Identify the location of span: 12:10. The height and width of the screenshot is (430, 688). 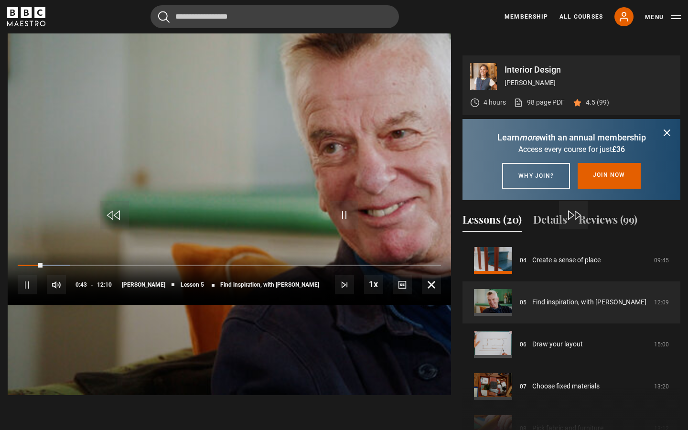
(104, 285).